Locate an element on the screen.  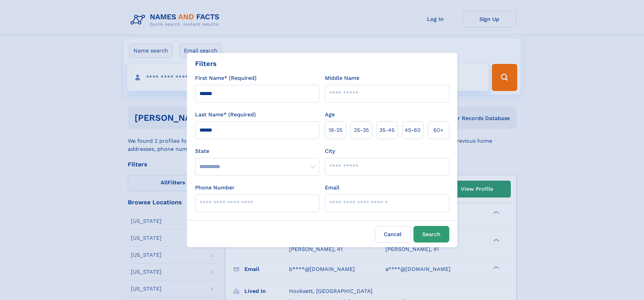
label: Last Name* (Required) is located at coordinates (225, 115).